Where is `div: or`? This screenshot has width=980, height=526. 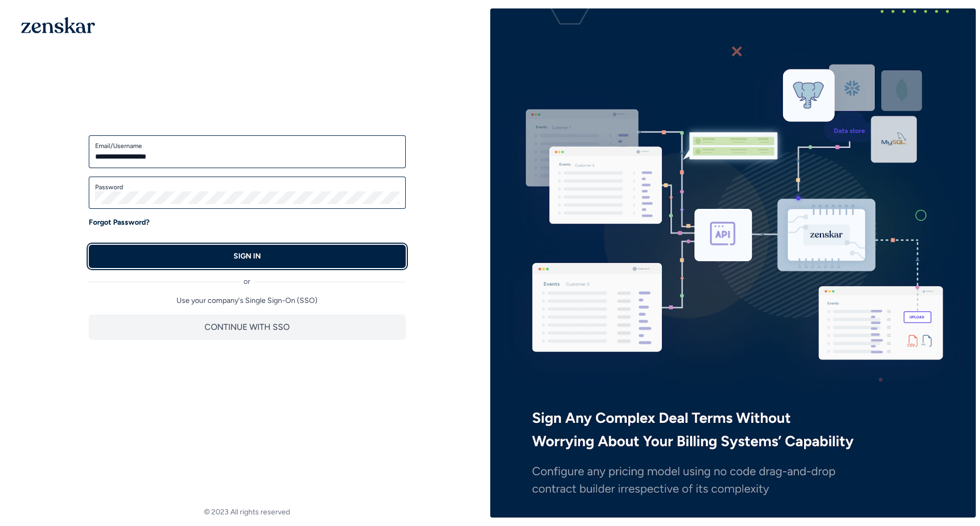
div: or is located at coordinates (247, 278).